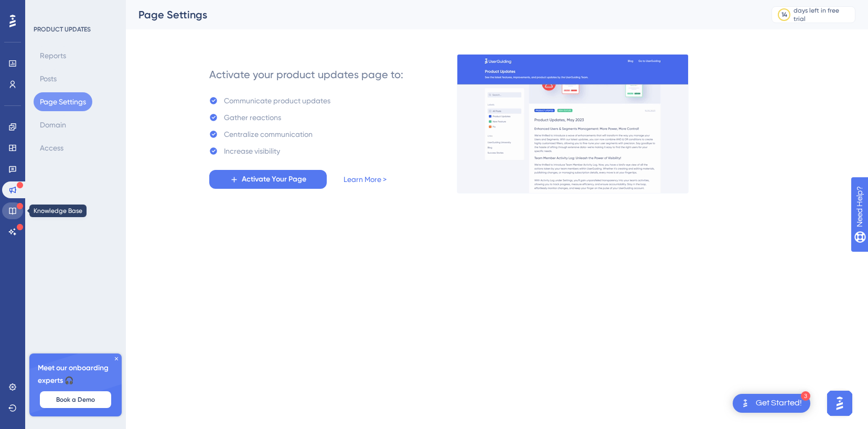 Image resolution: width=868 pixels, height=429 pixels. I want to click on button: Page Settings, so click(63, 102).